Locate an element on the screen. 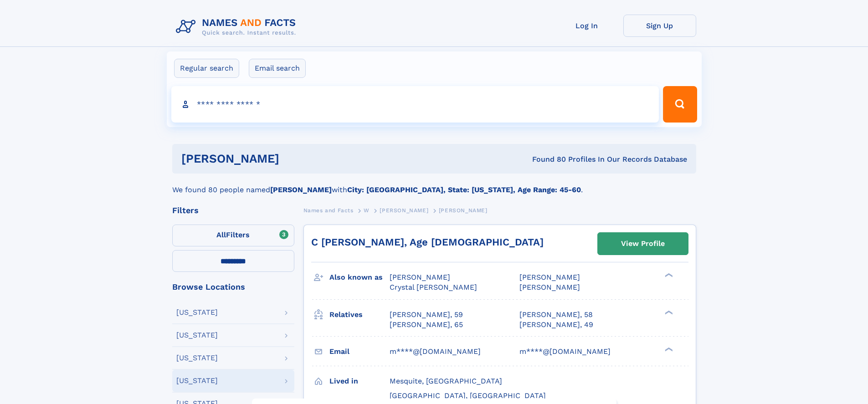 The image size is (868, 404). span: All is located at coordinates (221, 235).